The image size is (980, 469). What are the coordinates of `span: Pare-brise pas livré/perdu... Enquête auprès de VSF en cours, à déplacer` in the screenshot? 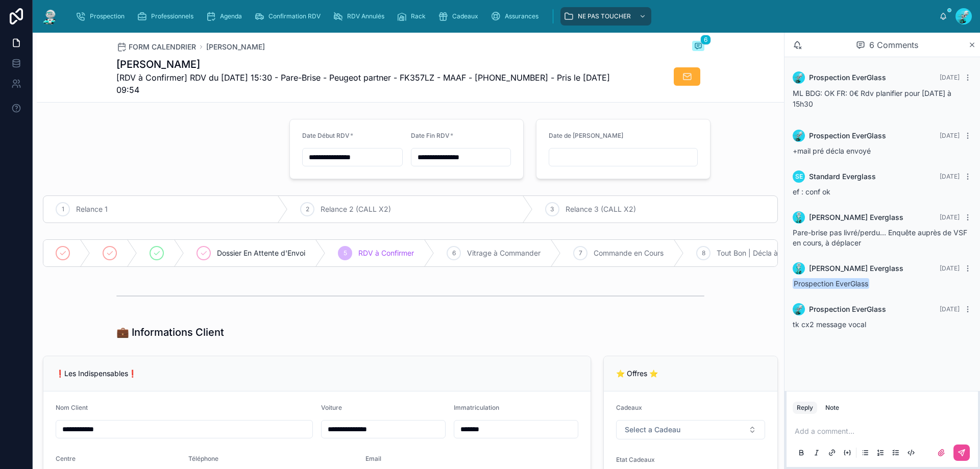 It's located at (880, 238).